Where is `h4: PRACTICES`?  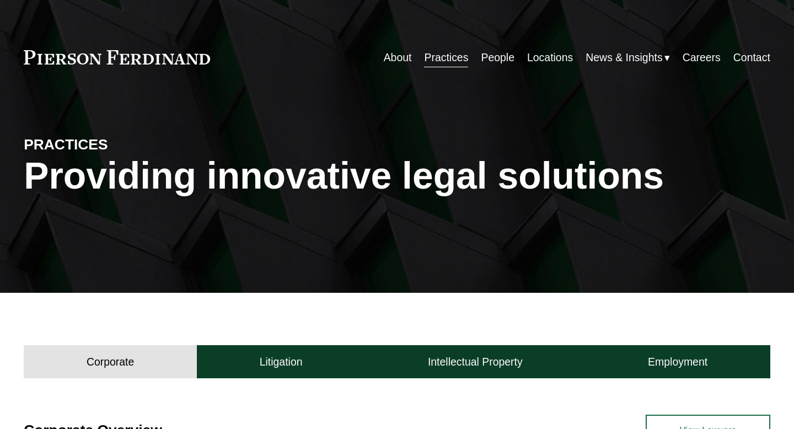
h4: PRACTICES is located at coordinates (117, 144).